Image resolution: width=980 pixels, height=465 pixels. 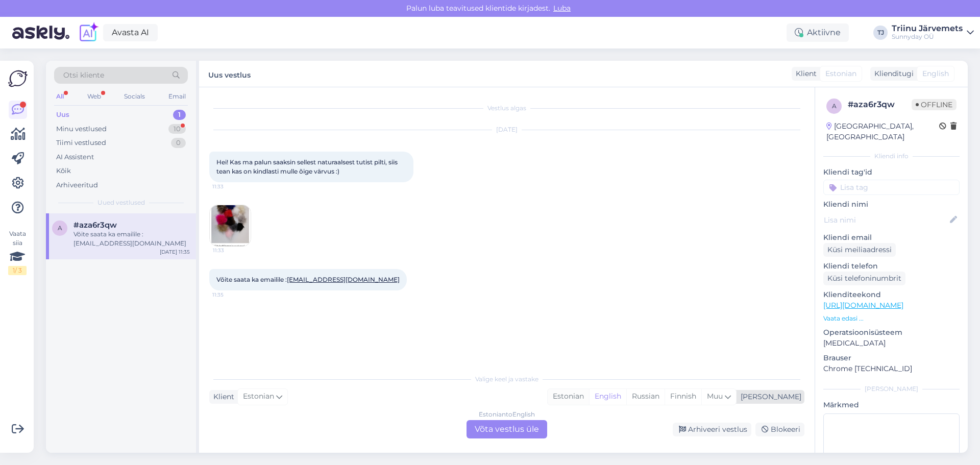 What do you see at coordinates (121, 203) in the screenshot?
I see `span: Uued vestlused` at bounding box center [121, 203].